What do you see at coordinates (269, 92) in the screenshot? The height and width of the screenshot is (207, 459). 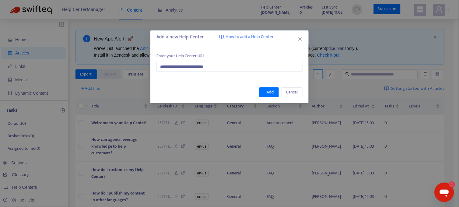 I see `button: Add` at bounding box center [269, 92].